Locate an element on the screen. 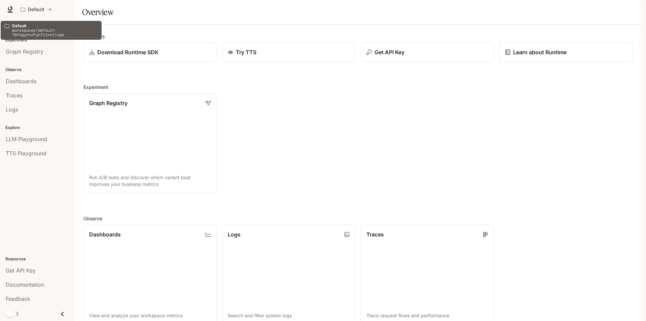  p: Dashboards is located at coordinates (105, 234).